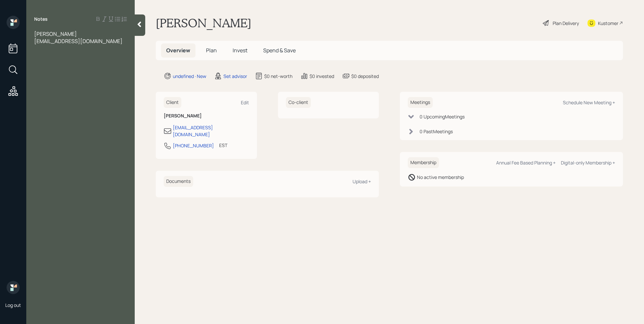  What do you see at coordinates (178, 51) in the screenshot?
I see `span: Overview` at bounding box center [178, 51].